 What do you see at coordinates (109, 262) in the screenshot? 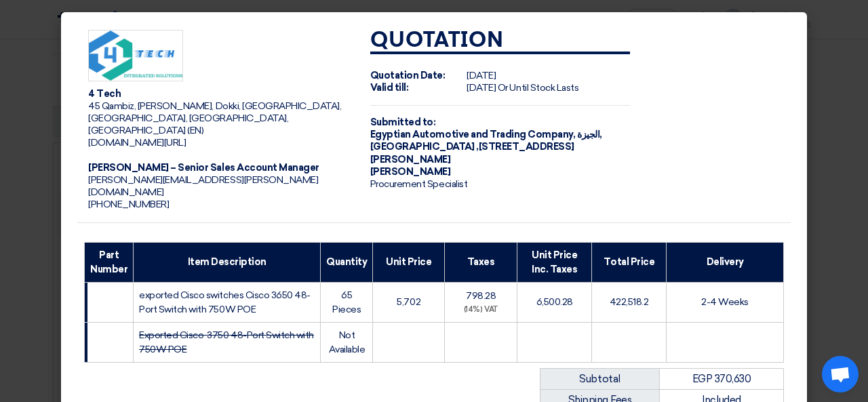
I see `th: Part Number` at bounding box center [109, 262].